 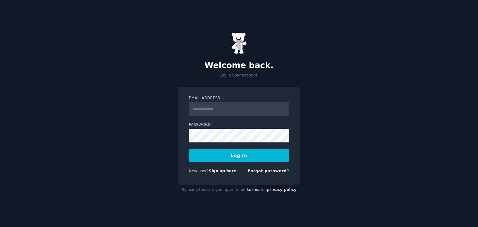 What do you see at coordinates (222, 171) in the screenshot?
I see `a: Sign up here` at bounding box center [222, 171].